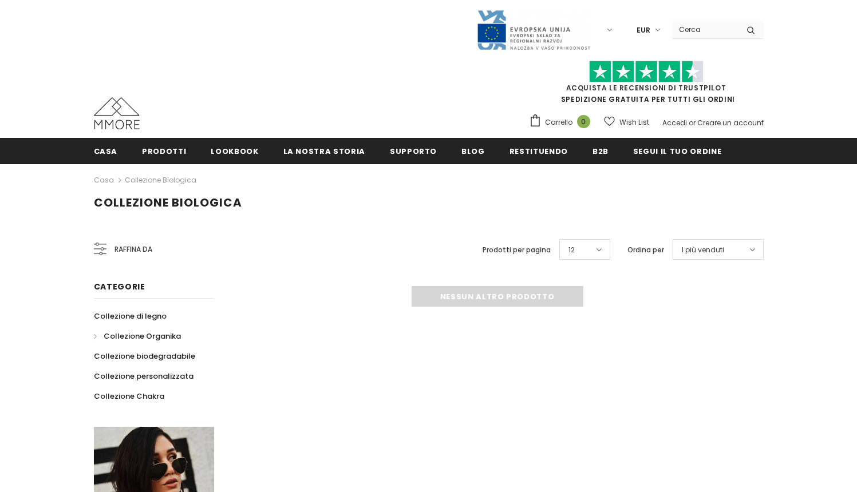 This screenshot has width=857, height=492. I want to click on span: Wish List, so click(634, 122).